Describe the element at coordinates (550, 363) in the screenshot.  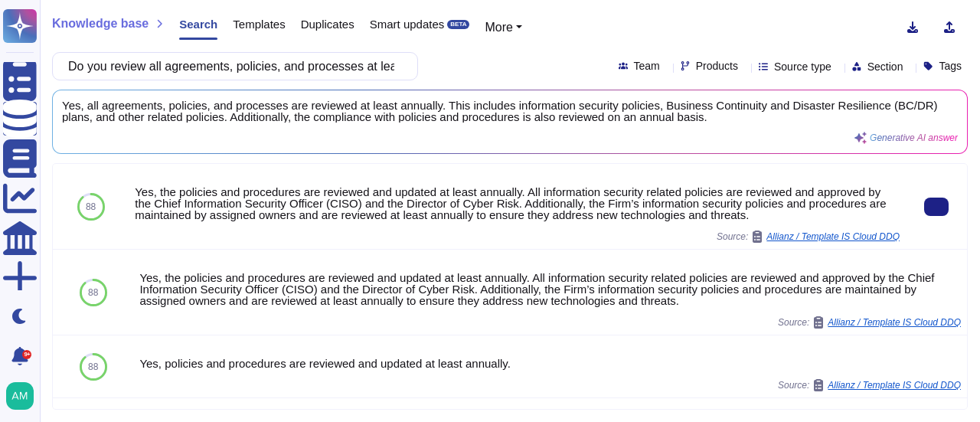
I see `div: Yes, policies and procedures are reviewed and updated at least annually.` at that location.